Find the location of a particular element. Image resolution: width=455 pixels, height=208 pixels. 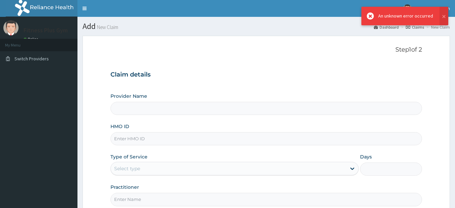

label: Practitioner is located at coordinates (125, 187).